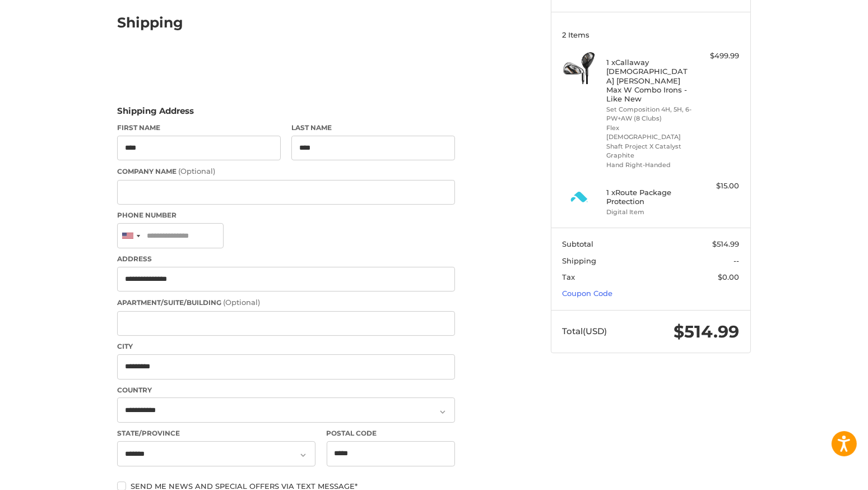  Describe the element at coordinates (286, 303) in the screenshot. I see `label: Apartment/Suite/Building` at that location.